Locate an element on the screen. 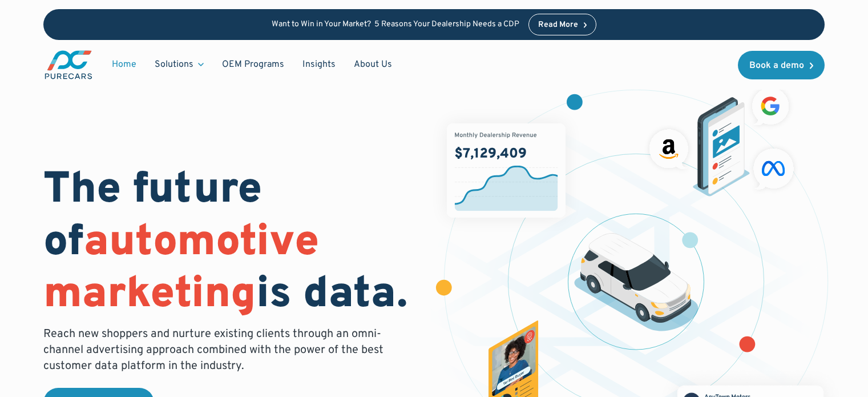 This screenshot has height=397, width=868. img: chart showing monthly dealership revenue of $7m is located at coordinates (506, 170).